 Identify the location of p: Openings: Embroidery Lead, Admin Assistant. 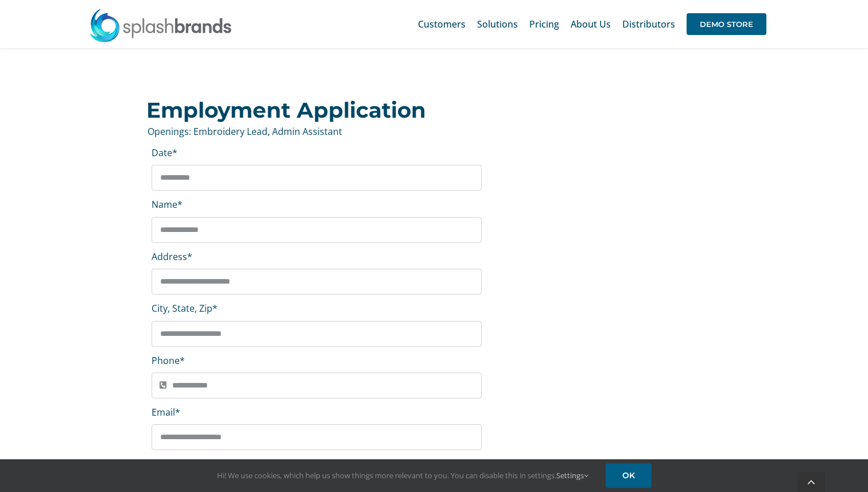
(441, 132).